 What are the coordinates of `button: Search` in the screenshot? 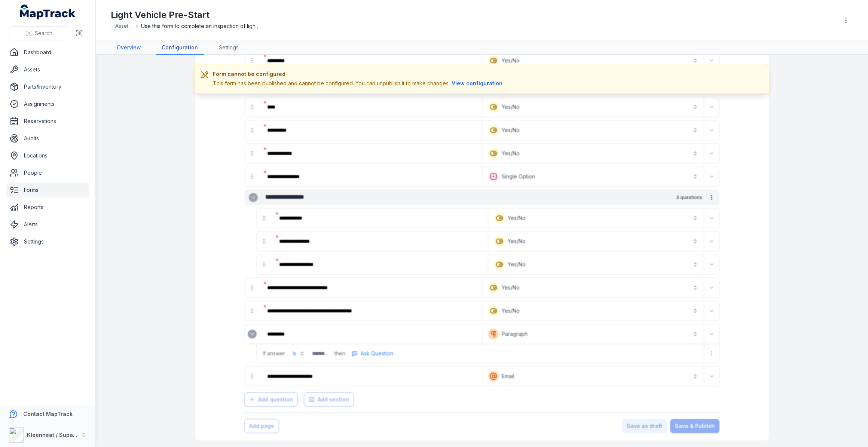 It's located at (39, 34).